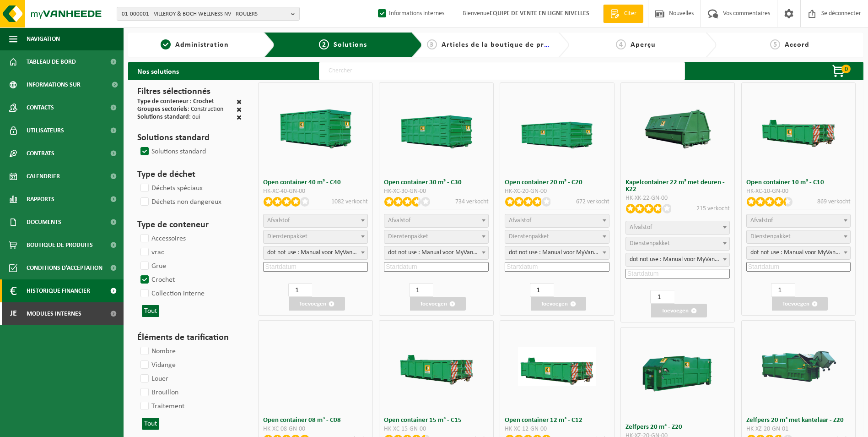 This screenshot has width=868, height=437. Describe the element at coordinates (180, 201) in the screenshot. I see `label: Déchets non dangereux` at that location.